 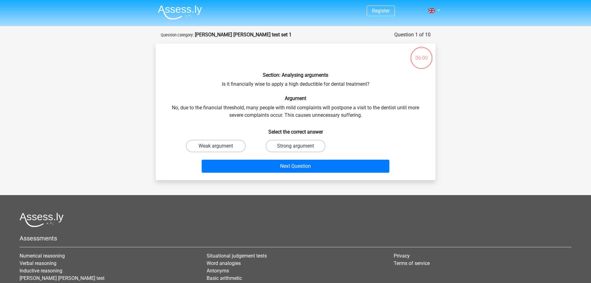 I want to click on h5: Assessments, so click(x=295, y=238).